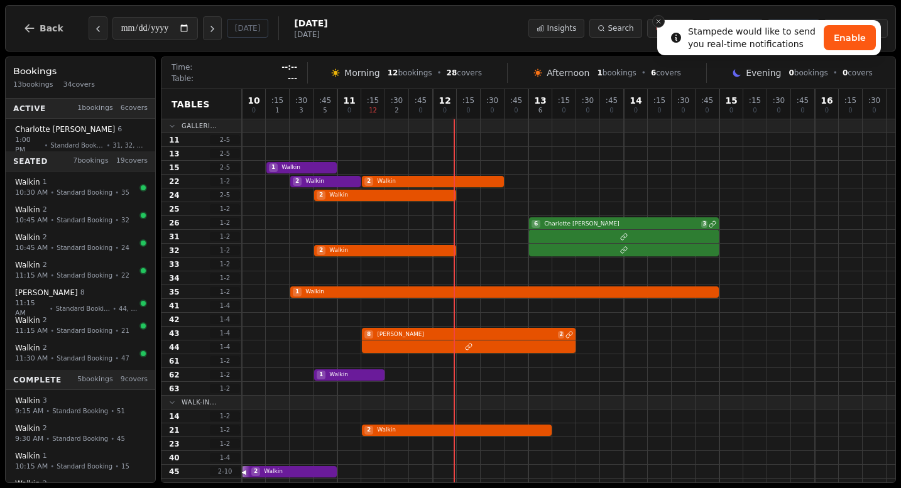 The image size is (901, 488). I want to click on span: 34 covers, so click(79, 85).